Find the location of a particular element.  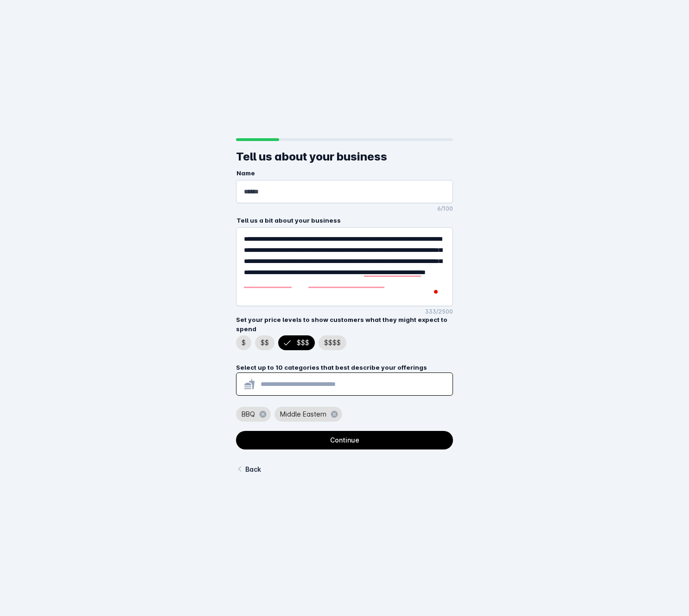

div: Back is located at coordinates (253, 469).